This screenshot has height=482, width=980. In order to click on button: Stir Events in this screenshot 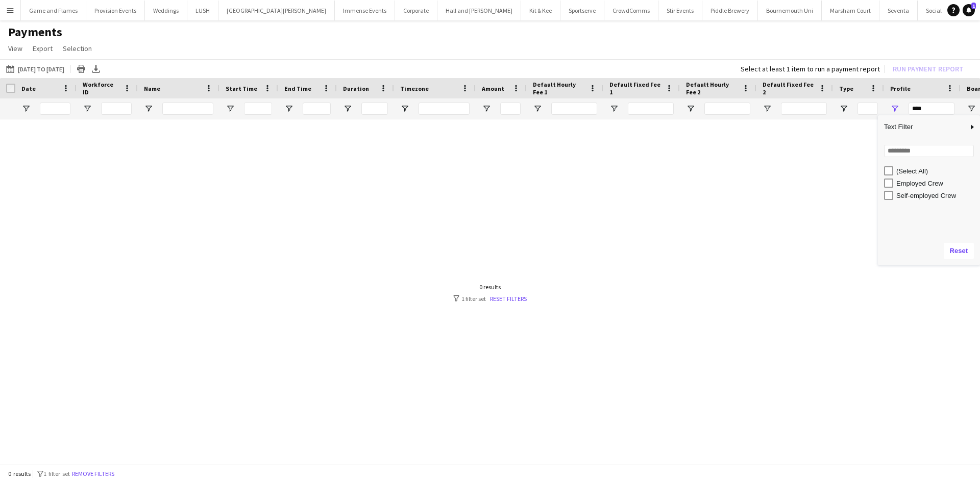, I will do `click(681, 10)`.